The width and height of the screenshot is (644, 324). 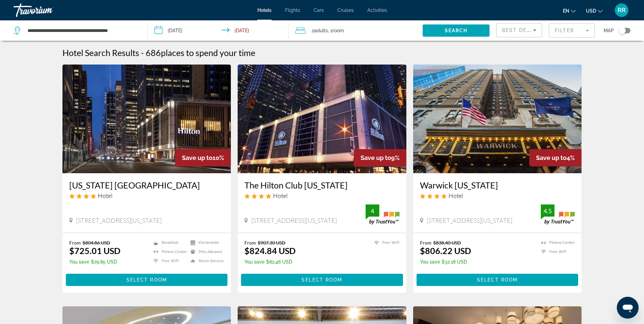 What do you see at coordinates (456, 30) in the screenshot?
I see `span: Search` at bounding box center [456, 30].